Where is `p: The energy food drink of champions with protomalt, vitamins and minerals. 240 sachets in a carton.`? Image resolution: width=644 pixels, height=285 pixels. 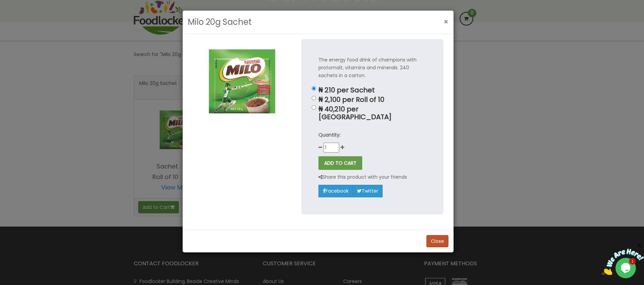 p: The energy food drink of champions with protomalt, vitamins and minerals. 240 sachets in a carton. is located at coordinates (372, 67).